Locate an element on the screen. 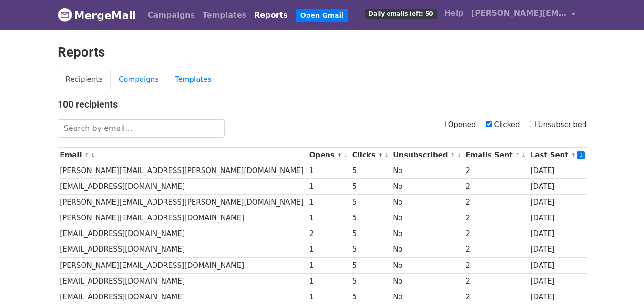 This screenshot has width=644, height=305. input: Opened is located at coordinates (442, 124).